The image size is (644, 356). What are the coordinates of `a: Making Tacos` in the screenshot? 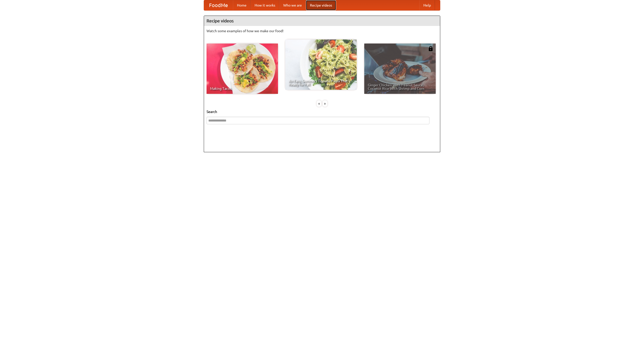 It's located at (242, 69).